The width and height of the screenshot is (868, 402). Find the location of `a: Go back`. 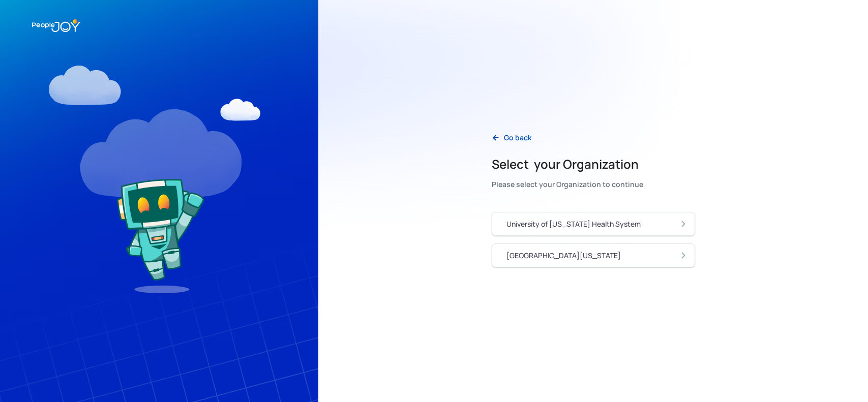

a: Go back is located at coordinates (512, 137).